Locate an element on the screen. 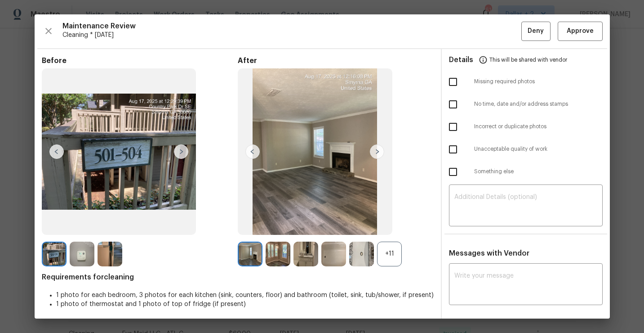  span: Maintenance Review is located at coordinates (292, 26).